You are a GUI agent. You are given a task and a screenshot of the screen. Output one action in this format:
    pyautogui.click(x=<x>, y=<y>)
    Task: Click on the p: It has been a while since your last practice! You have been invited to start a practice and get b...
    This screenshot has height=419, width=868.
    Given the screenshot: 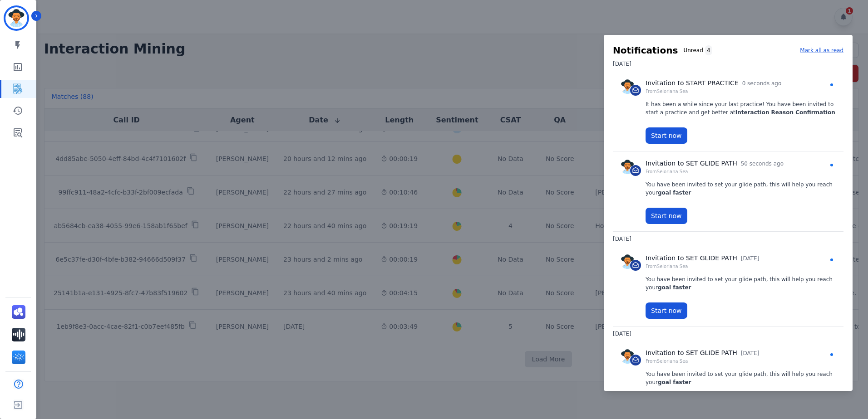 What is the action you would take?
    pyautogui.click(x=741, y=108)
    